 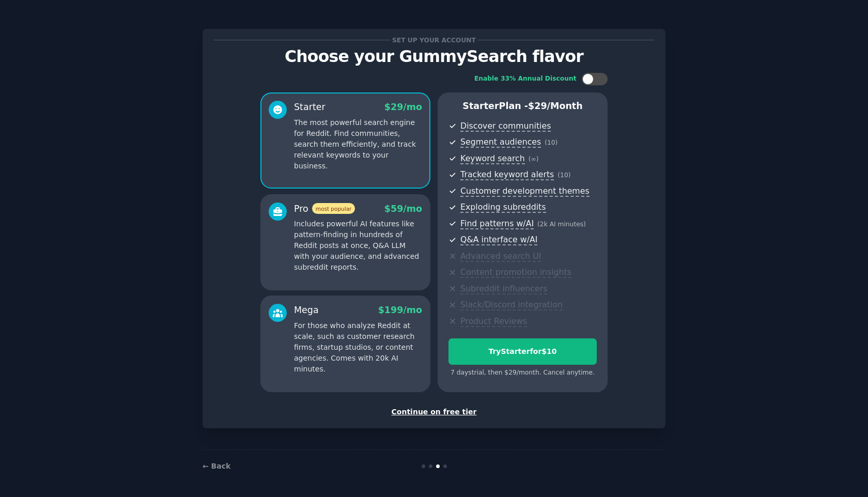 What do you see at coordinates (493, 322) in the screenshot?
I see `span: Product Reviews` at bounding box center [493, 322].